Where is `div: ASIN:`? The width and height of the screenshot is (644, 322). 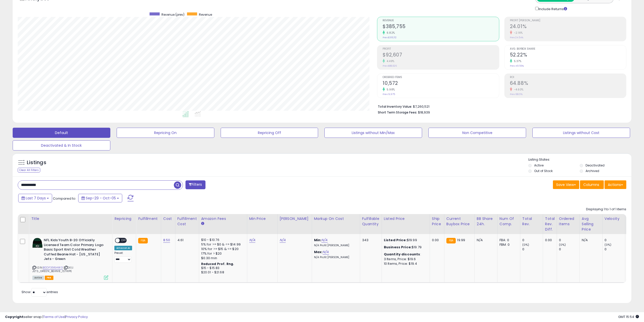 div: ASIN: is located at coordinates (70, 259).